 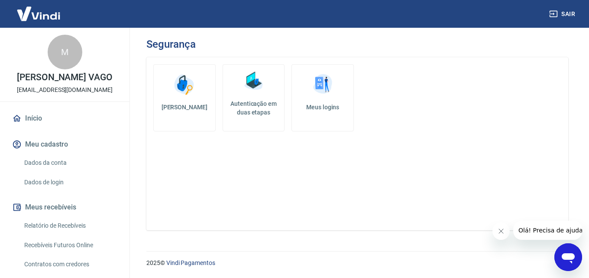 I want to click on p: 2025 ©, so click(x=358, y=263).